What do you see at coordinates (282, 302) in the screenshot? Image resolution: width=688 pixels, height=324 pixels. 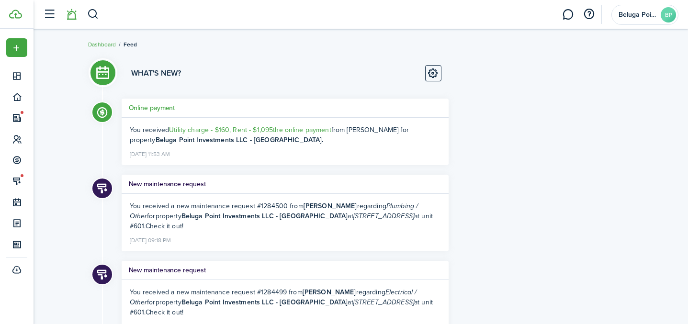 I see `ng-component: You received a new maintenance request #1284499 from regarding for Check it out!` at bounding box center [282, 302].